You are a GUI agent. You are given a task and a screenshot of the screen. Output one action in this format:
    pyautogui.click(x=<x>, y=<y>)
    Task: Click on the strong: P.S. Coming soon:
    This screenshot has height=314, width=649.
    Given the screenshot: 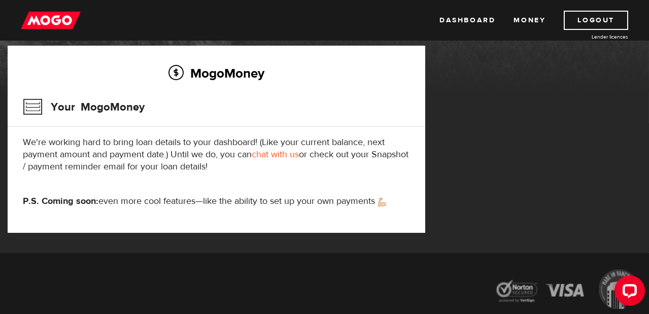 What is the action you would take?
    pyautogui.click(x=60, y=201)
    